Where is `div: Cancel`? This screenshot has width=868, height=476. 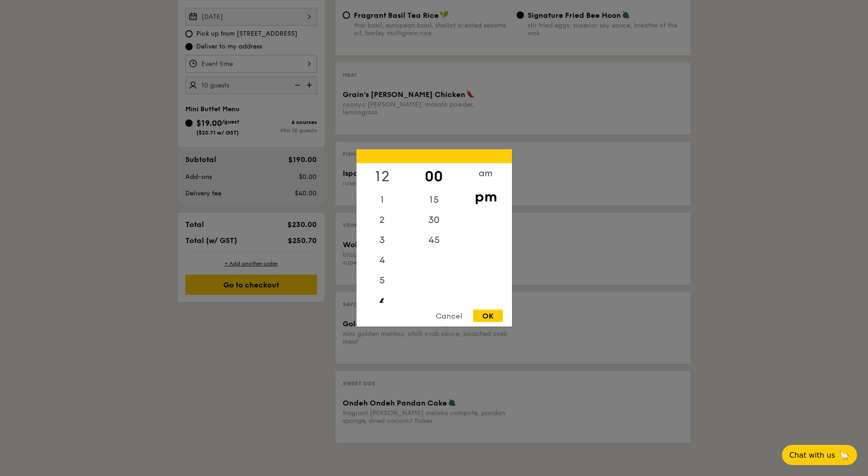
div: Cancel is located at coordinates (449, 316).